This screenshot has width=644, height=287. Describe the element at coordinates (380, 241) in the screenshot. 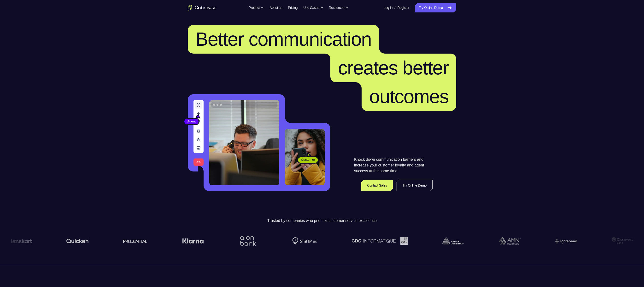

I see `img: CDC Informatique` at that location.